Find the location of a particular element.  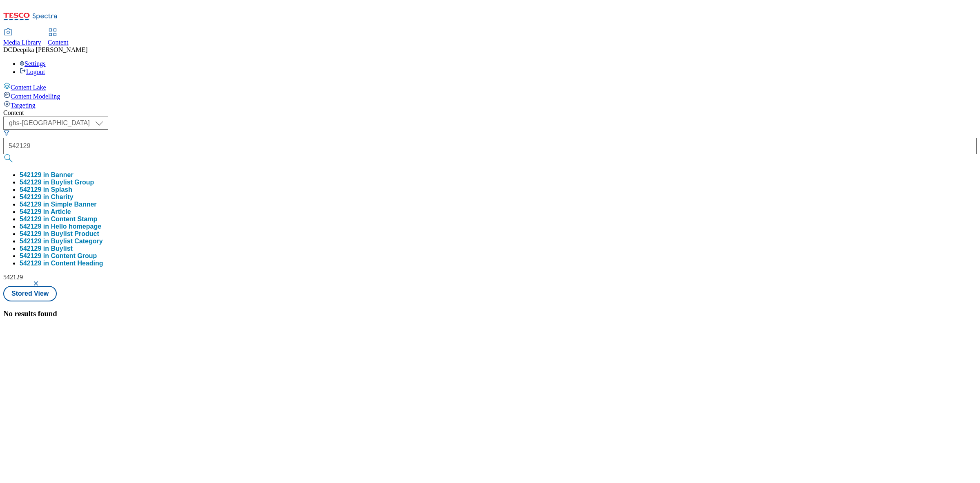

span: Content Lake is located at coordinates (28, 87).